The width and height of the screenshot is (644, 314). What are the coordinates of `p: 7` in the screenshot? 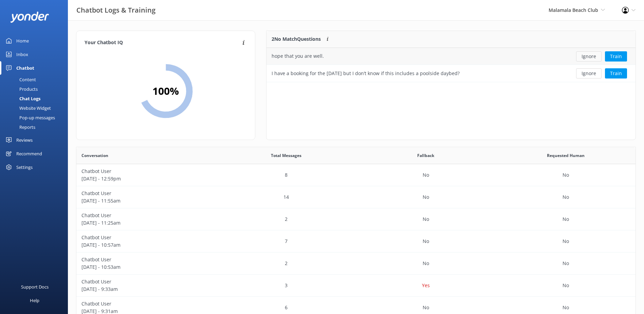 It's located at (286, 241).